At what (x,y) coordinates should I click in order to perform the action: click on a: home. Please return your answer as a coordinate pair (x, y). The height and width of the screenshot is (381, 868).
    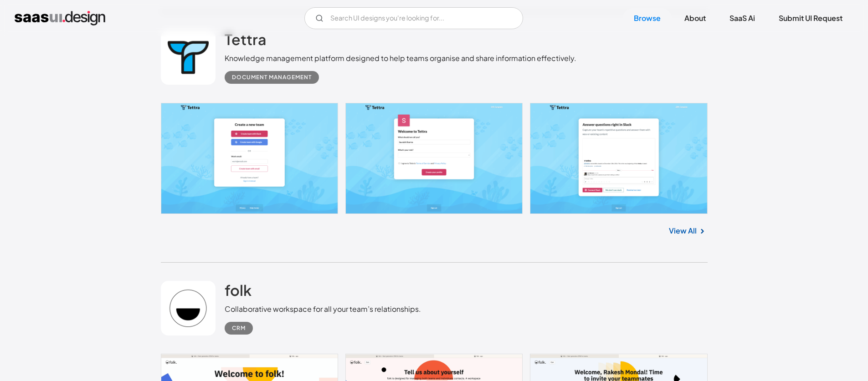
    Looking at the image, I should click on (60, 18).